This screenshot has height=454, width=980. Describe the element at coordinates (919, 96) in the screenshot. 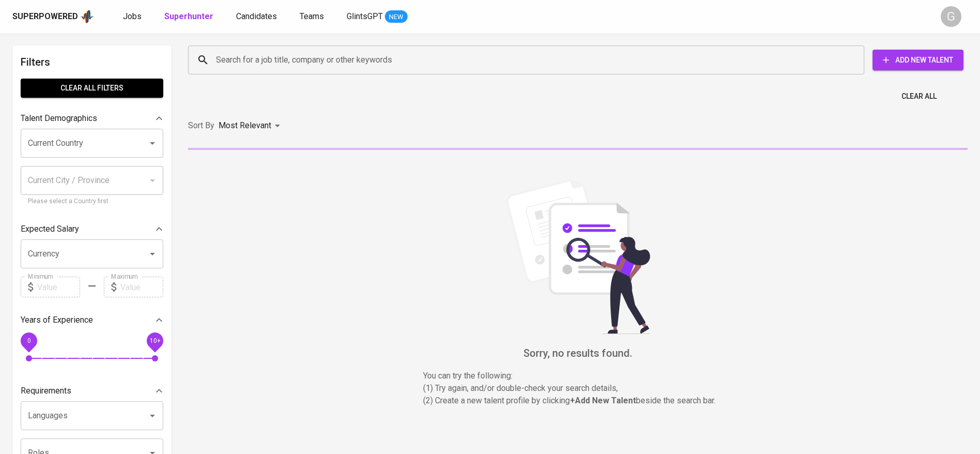

I see `button: Clear All` at that location.